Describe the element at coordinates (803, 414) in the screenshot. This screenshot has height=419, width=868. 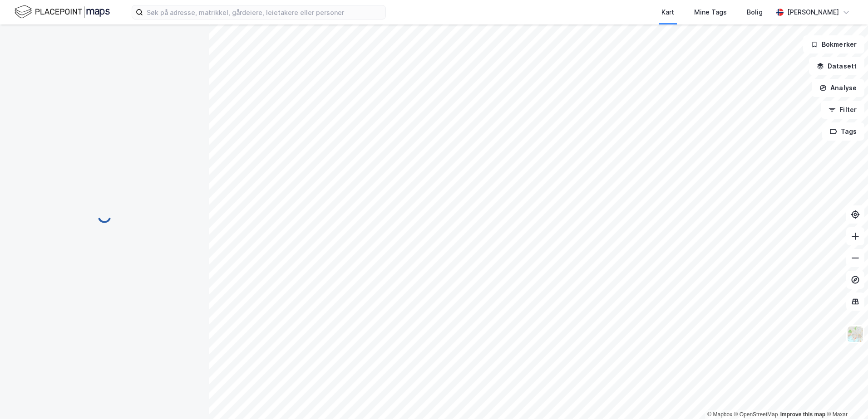
I see `a: Improve this map` at that location.